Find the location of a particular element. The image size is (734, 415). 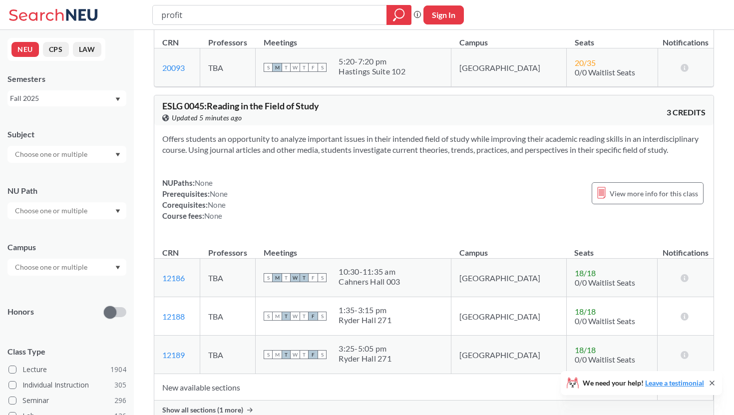

span: Class Type is located at coordinates (67, 352).